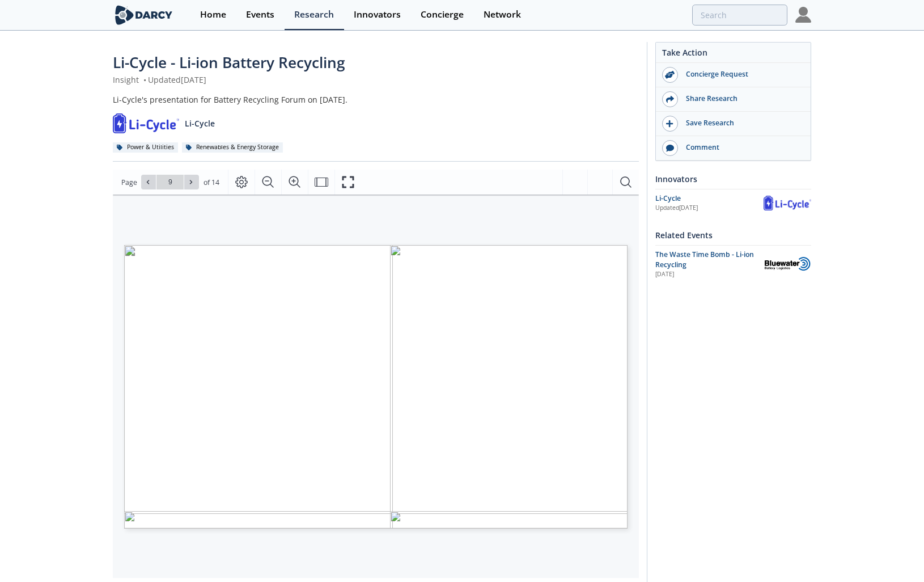  What do you see at coordinates (787, 264) in the screenshot?
I see `img: Bluewater Battery Logistics` at bounding box center [787, 264].